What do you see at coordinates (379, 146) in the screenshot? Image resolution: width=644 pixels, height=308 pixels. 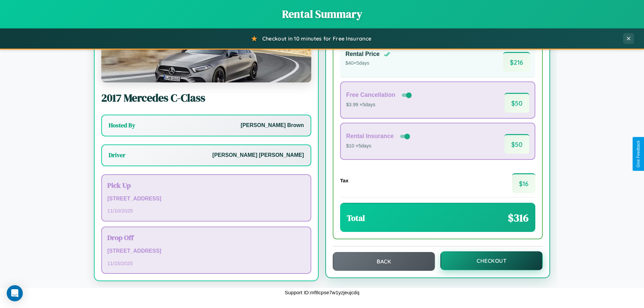 I see `p: $10 × 5 days` at bounding box center [379, 146].